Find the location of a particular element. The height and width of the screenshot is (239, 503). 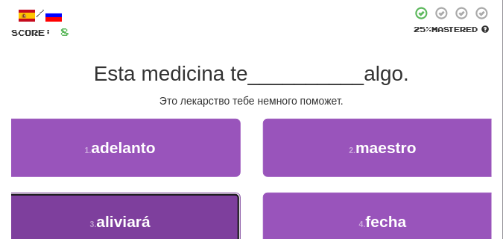

span: fecha is located at coordinates (386, 221).